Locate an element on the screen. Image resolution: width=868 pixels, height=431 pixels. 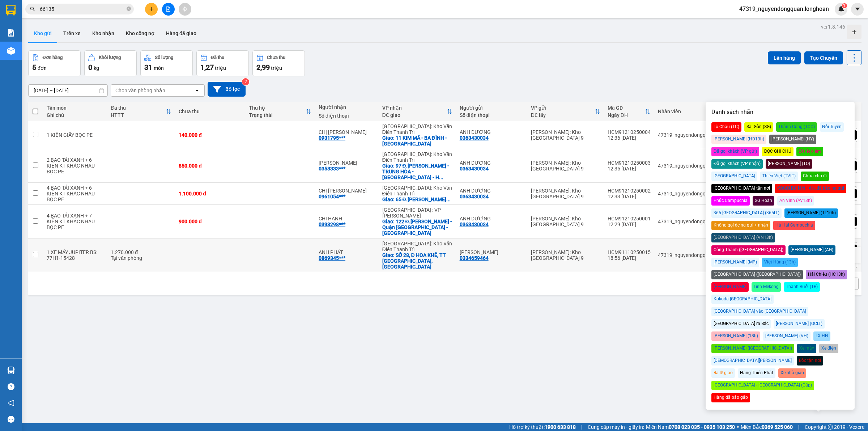
button: Bộ lọc is located at coordinates (226, 89).